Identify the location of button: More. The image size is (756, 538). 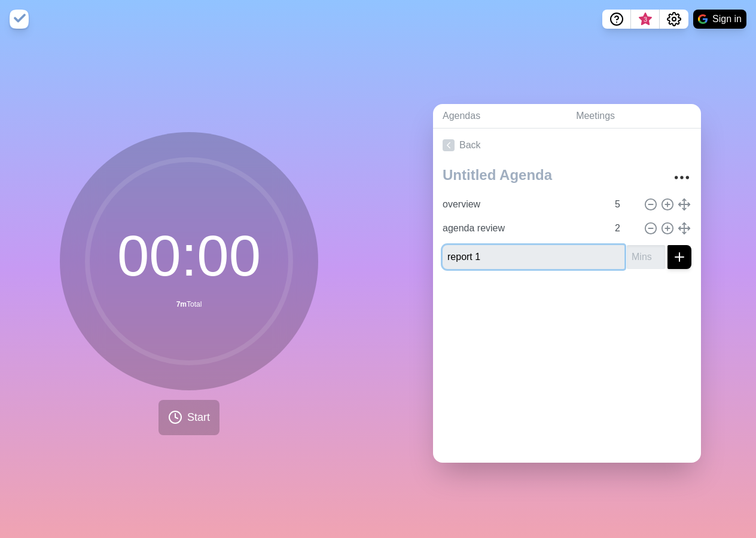
(682, 178).